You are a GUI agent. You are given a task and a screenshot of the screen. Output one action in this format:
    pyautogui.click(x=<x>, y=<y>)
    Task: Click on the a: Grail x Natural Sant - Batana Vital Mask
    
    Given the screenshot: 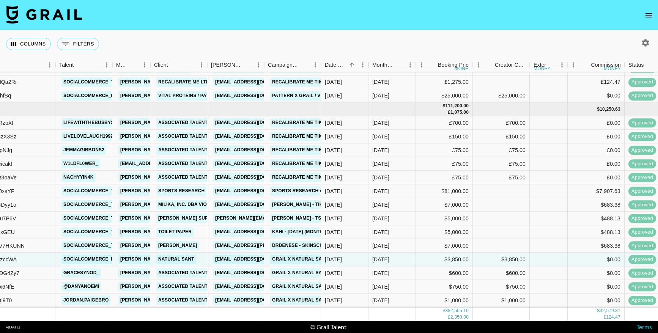 What is the action you would take?
    pyautogui.click(x=326, y=259)
    